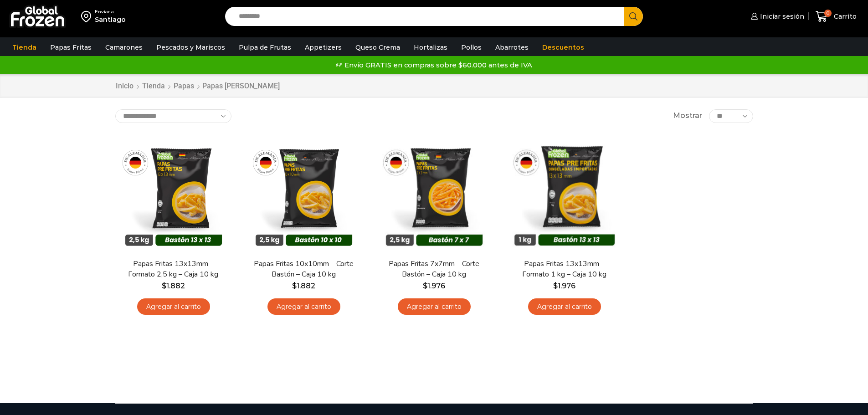  What do you see at coordinates (71, 47) in the screenshot?
I see `a: Papas Fritas` at bounding box center [71, 47].